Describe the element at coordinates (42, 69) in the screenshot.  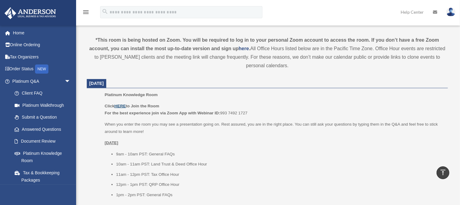
I see `a: Order StatusNEW` at that location.